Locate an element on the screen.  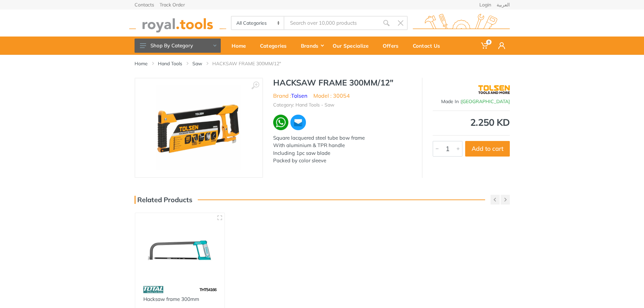
span: 0 is located at coordinates (488, 42).